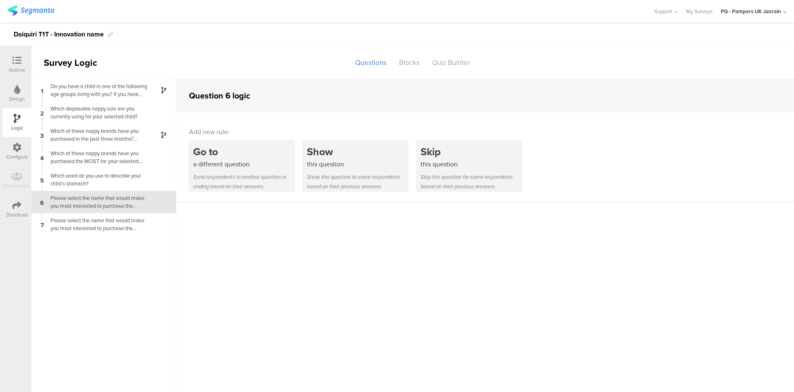  Describe the element at coordinates (42, 224) in the screenshot. I see `span: 7` at that location.